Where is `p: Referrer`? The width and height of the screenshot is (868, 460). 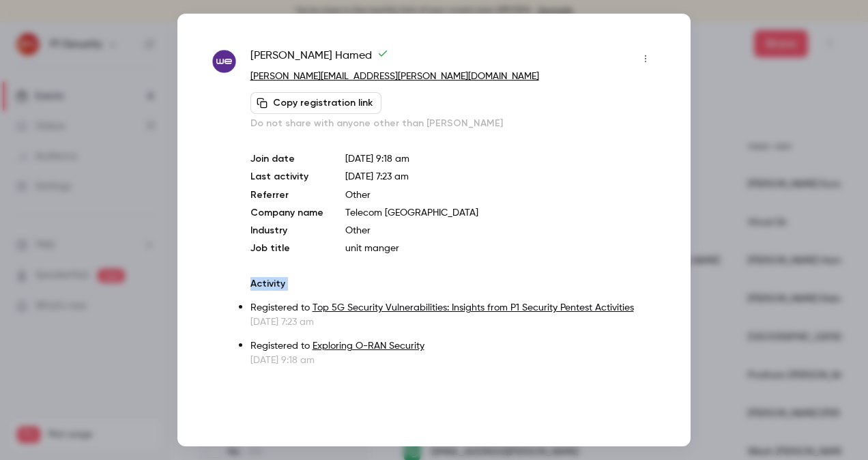
p: Referrer is located at coordinates (287, 195).